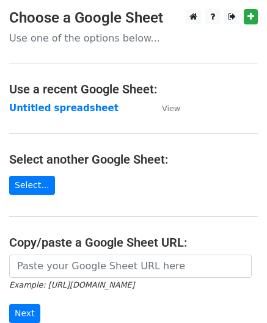 Image resolution: width=267 pixels, height=323 pixels. Describe the element at coordinates (64, 108) in the screenshot. I see `a: Untitled spreadsheet` at that location.